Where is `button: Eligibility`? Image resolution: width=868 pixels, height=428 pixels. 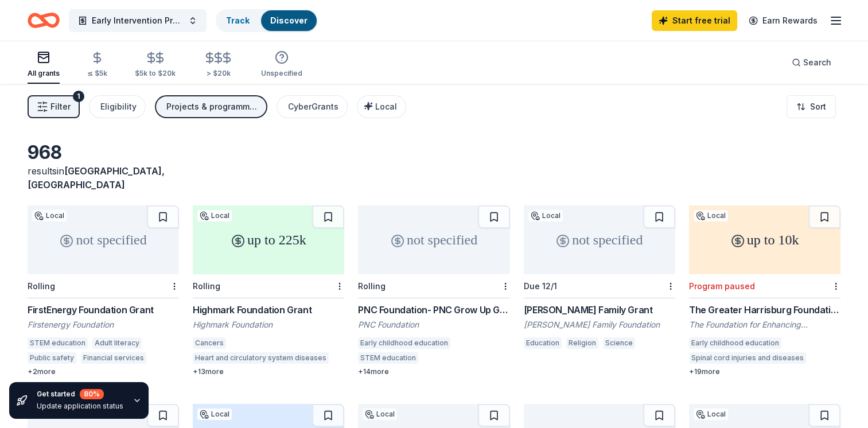 button: Eligibility is located at coordinates (117, 107).